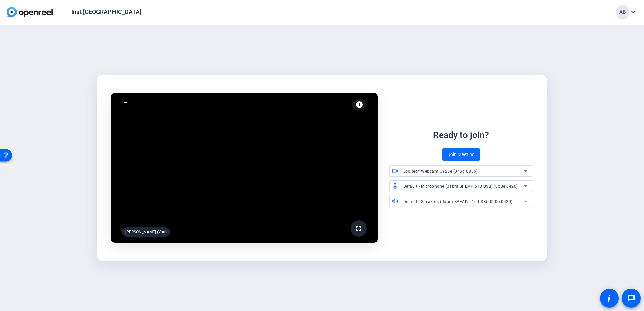  Describe the element at coordinates (29, 12) in the screenshot. I see `img: OpenReel logo` at that location.